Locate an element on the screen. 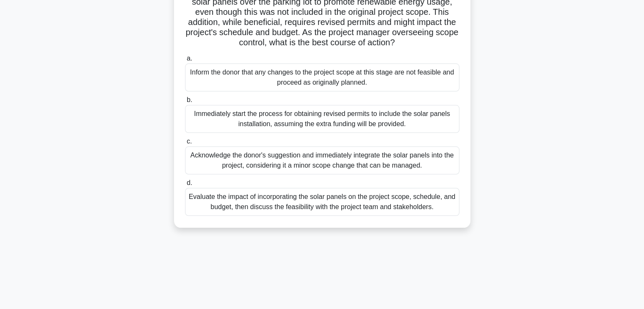 This screenshot has height=309, width=644. span: c. is located at coordinates (190, 141).